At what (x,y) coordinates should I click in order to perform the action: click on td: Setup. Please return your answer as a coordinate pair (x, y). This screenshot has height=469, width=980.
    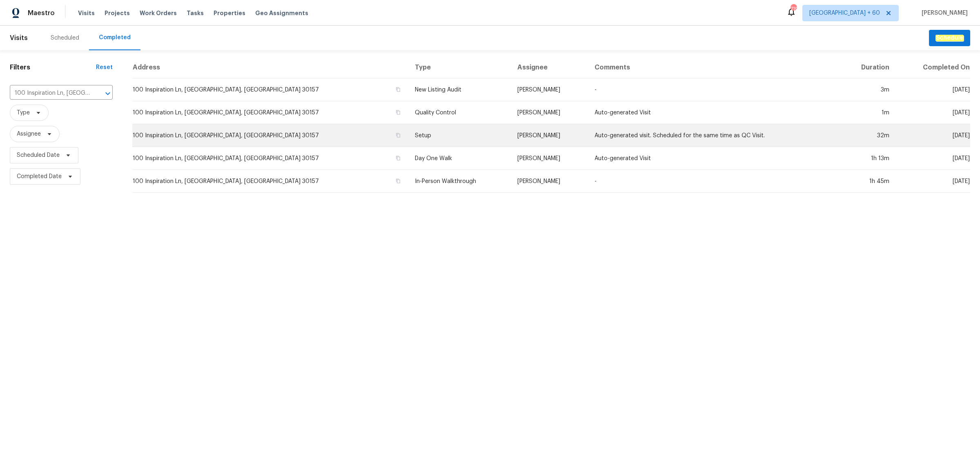
    Looking at the image, I should click on (459, 135).